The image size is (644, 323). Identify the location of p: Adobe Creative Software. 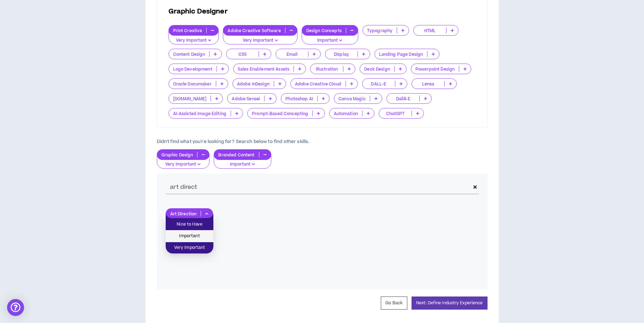
(254, 30).